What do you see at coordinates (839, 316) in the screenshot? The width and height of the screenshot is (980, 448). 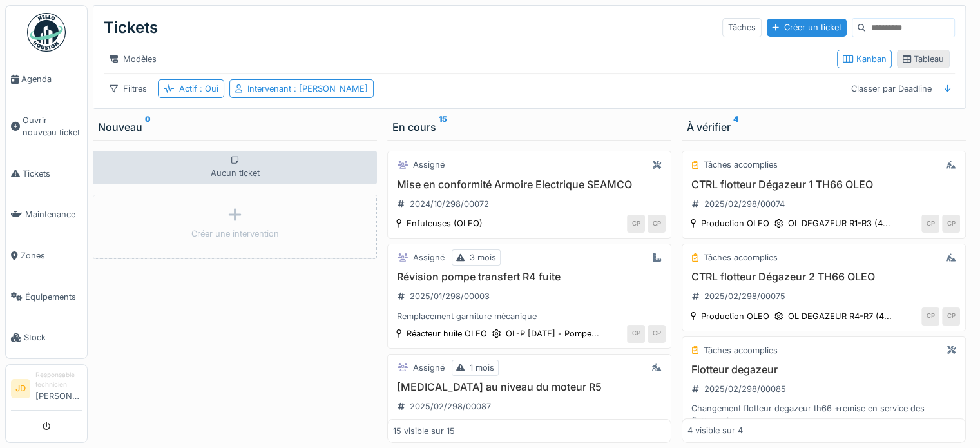 I see `div: OL DEGAZEUR R4-R7 (4...` at bounding box center [839, 316].